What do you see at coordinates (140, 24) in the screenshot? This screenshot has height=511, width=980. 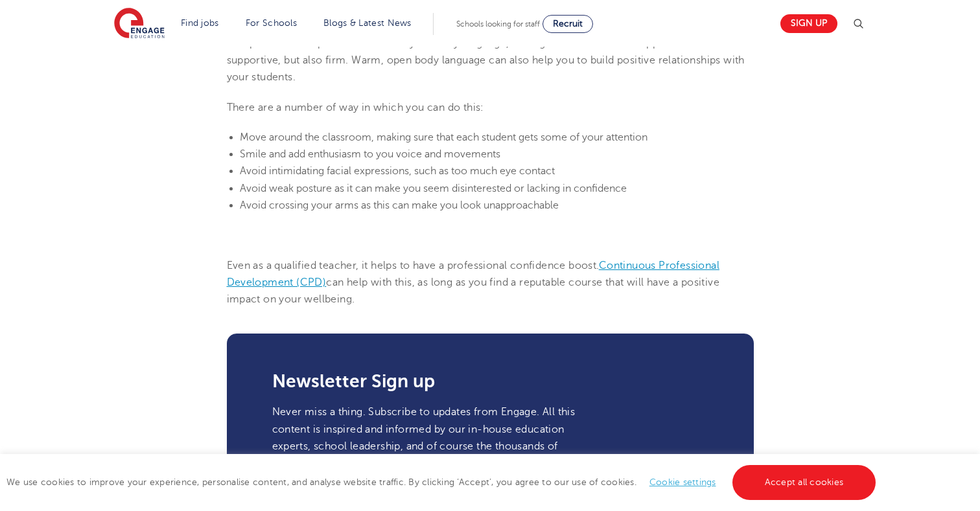 I see `img: Engage Education` at bounding box center [140, 24].